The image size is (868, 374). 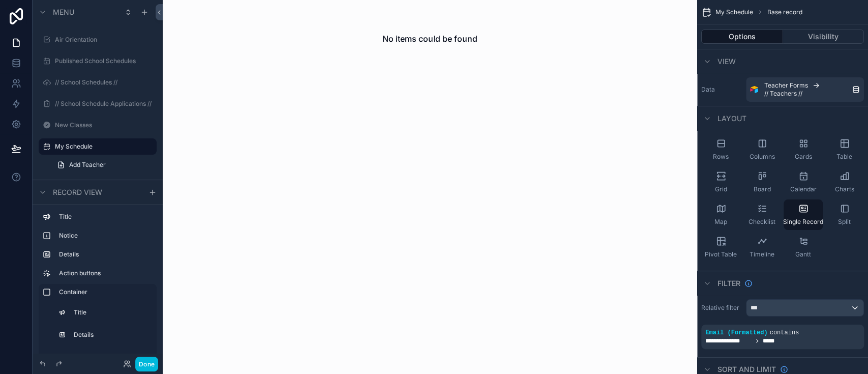 I want to click on span: Base record, so click(x=785, y=12).